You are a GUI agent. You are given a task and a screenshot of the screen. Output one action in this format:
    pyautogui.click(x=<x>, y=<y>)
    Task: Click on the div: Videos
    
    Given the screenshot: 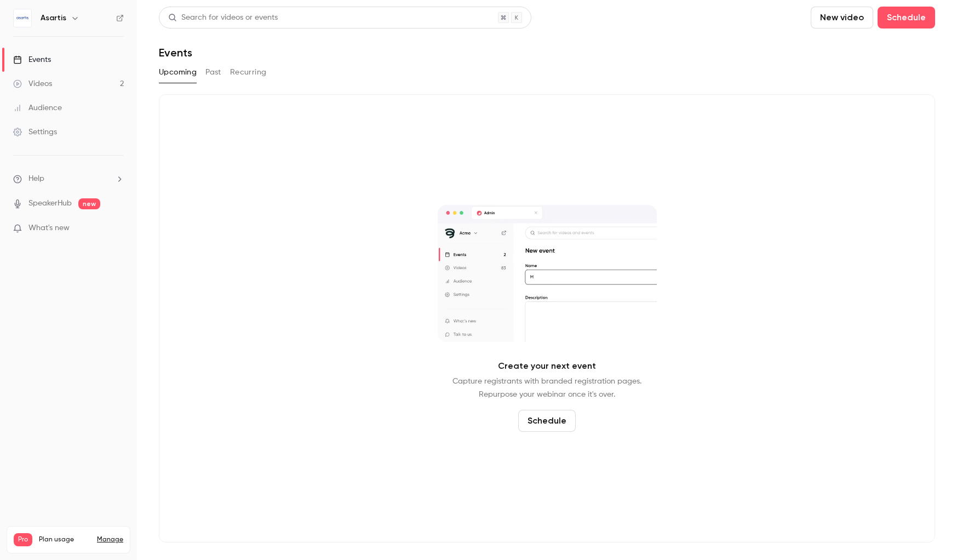 What is the action you would take?
    pyautogui.click(x=32, y=84)
    